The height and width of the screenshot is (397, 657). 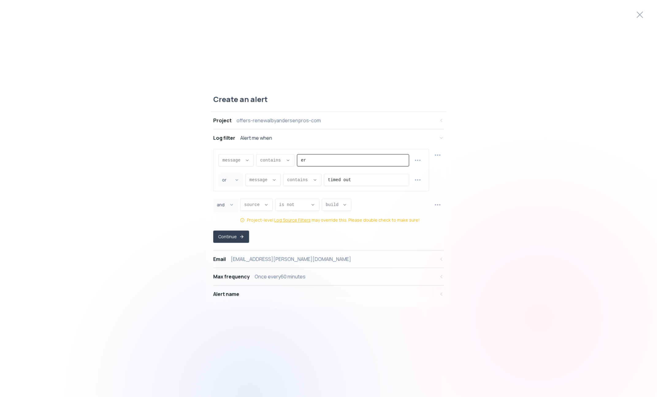 What do you see at coordinates (280, 277) in the screenshot?
I see `div: Once every 60 minutes` at bounding box center [280, 277].